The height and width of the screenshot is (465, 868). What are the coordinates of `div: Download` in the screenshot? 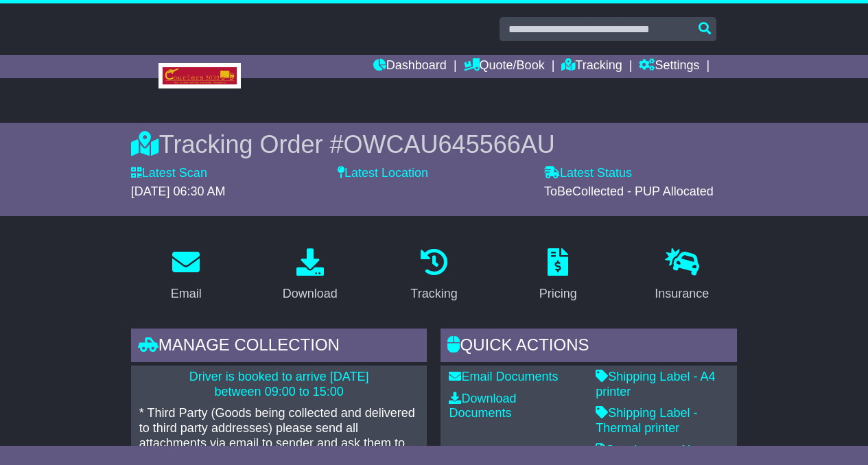 It's located at (310, 294).